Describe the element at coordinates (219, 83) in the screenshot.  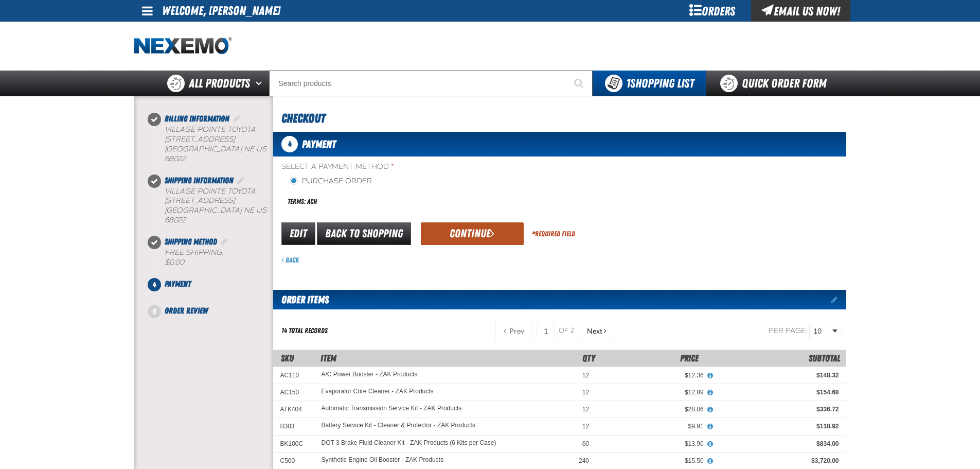
I see `span: All Products` at that location.